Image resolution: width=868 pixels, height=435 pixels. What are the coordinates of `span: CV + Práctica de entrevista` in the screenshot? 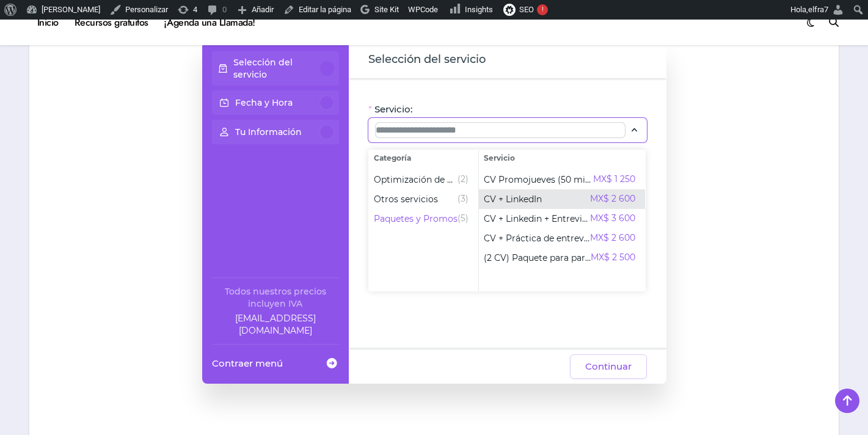 It's located at (537, 238).